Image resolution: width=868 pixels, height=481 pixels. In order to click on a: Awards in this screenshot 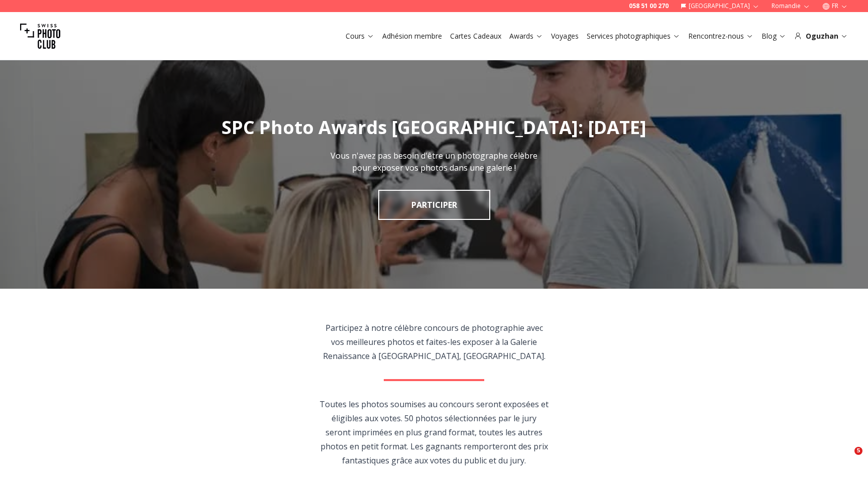, I will do `click(526, 36)`.